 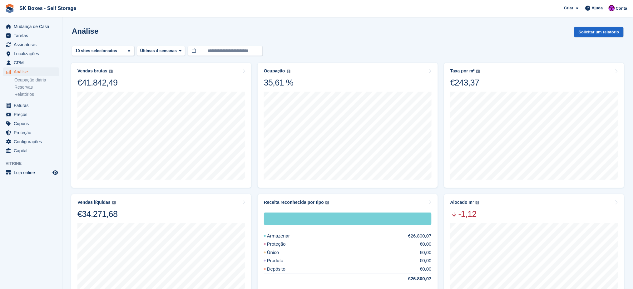 I want to click on div: Vendas líquidas, so click(x=94, y=203).